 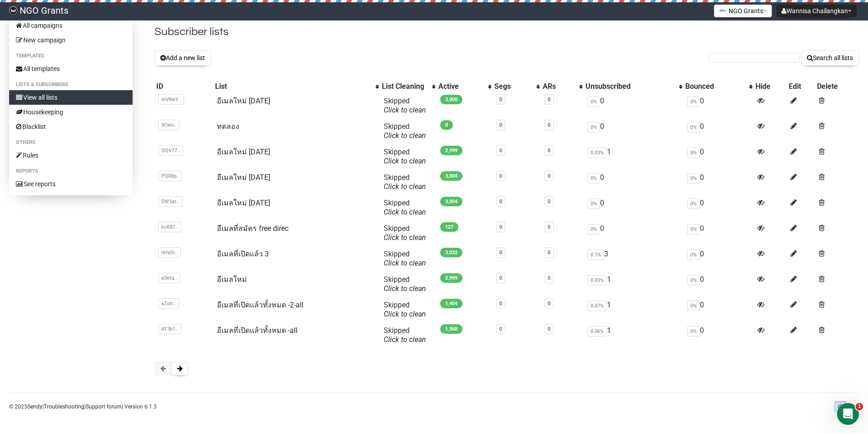 I want to click on span: 0, so click(x=446, y=125).